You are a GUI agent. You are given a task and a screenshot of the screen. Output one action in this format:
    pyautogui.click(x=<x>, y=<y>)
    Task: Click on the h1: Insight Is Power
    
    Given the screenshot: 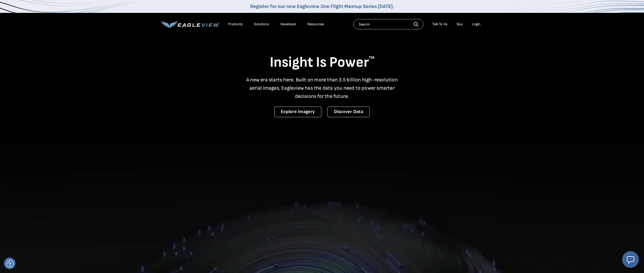 What is the action you would take?
    pyautogui.click(x=322, y=63)
    